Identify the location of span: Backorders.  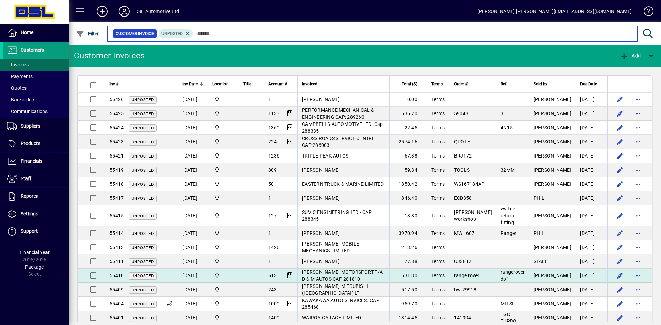
(21, 100).